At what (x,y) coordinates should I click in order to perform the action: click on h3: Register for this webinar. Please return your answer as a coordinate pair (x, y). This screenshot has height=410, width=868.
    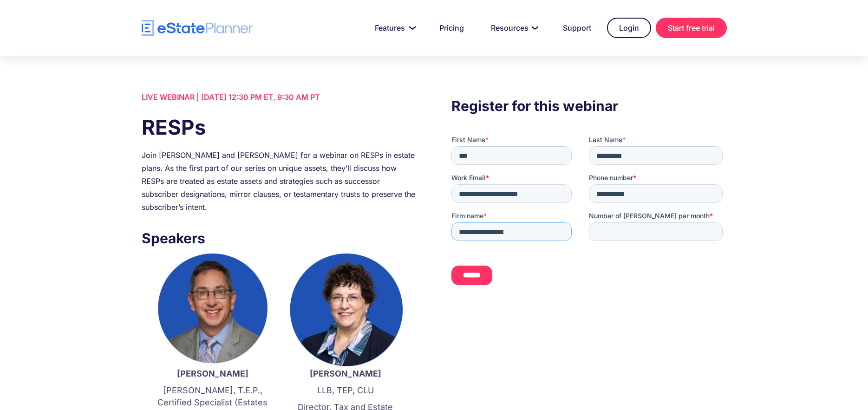
    Looking at the image, I should click on (589, 106).